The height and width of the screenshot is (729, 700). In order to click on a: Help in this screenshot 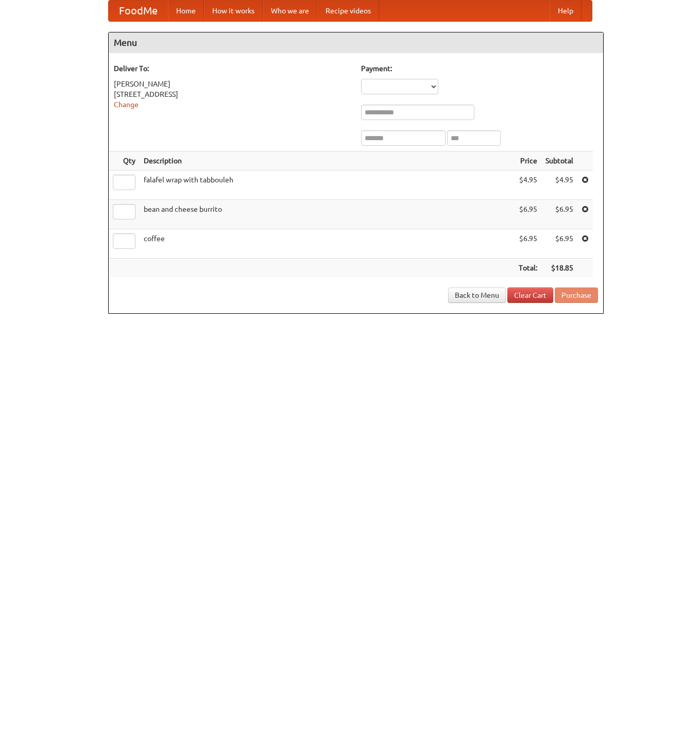, I will do `click(565, 11)`.